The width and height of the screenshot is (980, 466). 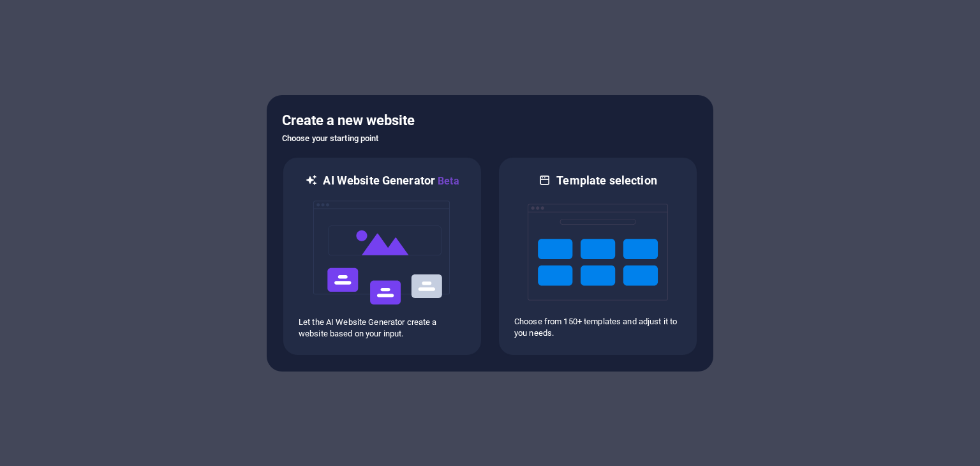 I want to click on h6: Template selection, so click(x=606, y=181).